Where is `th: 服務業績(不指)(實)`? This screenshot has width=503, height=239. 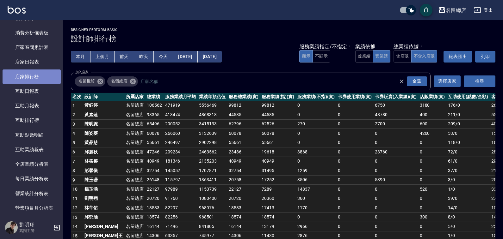
th: 服務業績(不指)(實) is located at coordinates (316, 97).